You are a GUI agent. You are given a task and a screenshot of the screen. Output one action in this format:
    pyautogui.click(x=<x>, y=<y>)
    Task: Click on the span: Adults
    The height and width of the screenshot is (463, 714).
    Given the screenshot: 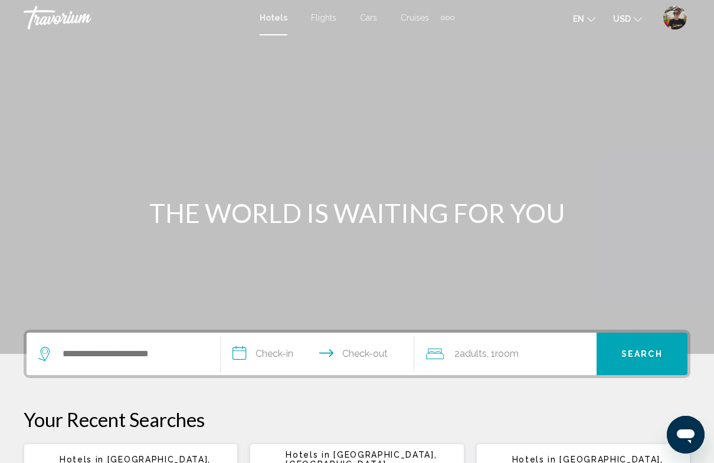 What is the action you would take?
    pyautogui.click(x=473, y=353)
    